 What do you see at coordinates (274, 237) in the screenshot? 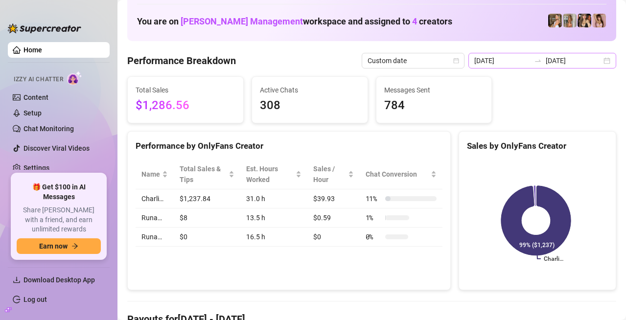
I see `td: 16.5 h` at bounding box center [274, 237].